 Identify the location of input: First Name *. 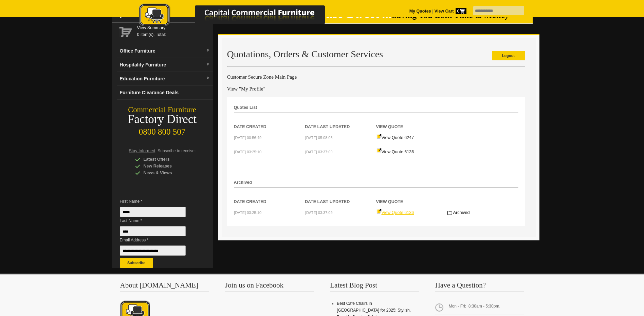
(153, 212).